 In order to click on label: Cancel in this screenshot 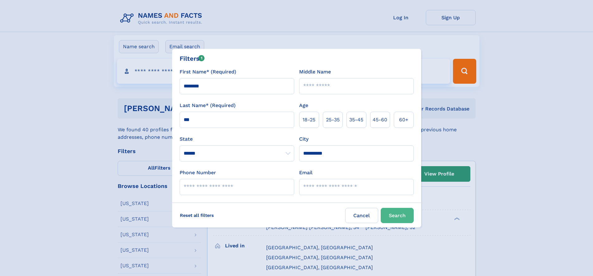, I will do `click(362, 216)`.